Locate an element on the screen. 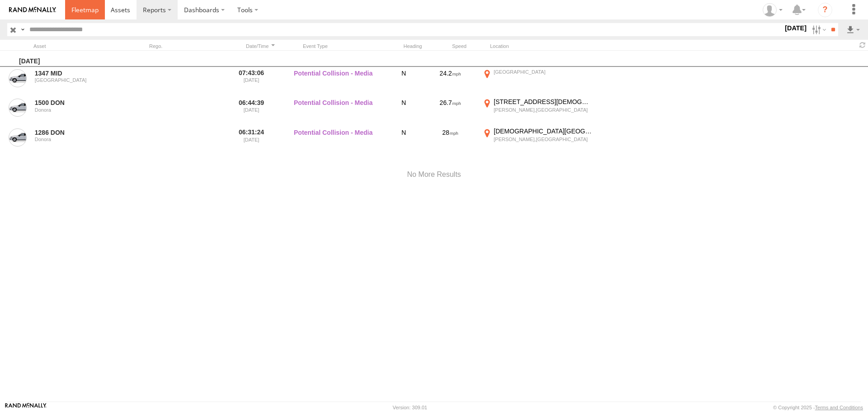 The width and height of the screenshot is (868, 412). div: © Copyright 2025 - is located at coordinates (818, 408).